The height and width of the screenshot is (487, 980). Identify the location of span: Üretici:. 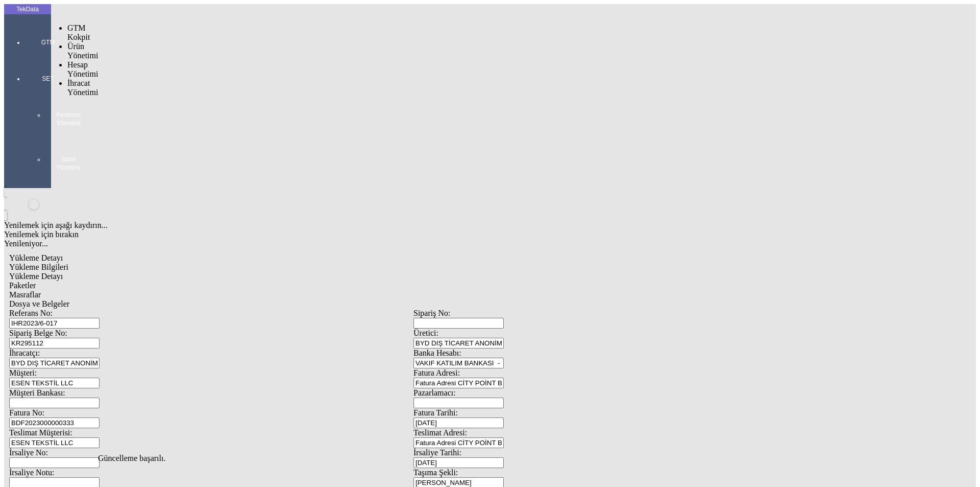
(426, 332).